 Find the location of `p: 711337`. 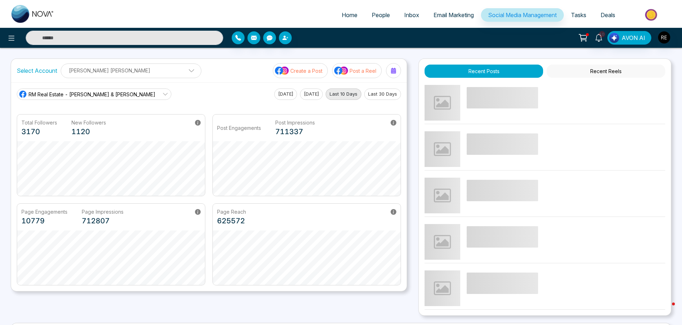

p: 711337 is located at coordinates (295, 132).